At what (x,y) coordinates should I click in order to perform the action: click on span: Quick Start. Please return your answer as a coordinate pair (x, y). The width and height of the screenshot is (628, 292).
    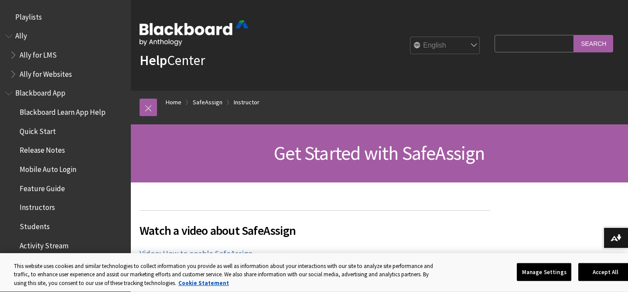
    Looking at the image, I should click on (38, 130).